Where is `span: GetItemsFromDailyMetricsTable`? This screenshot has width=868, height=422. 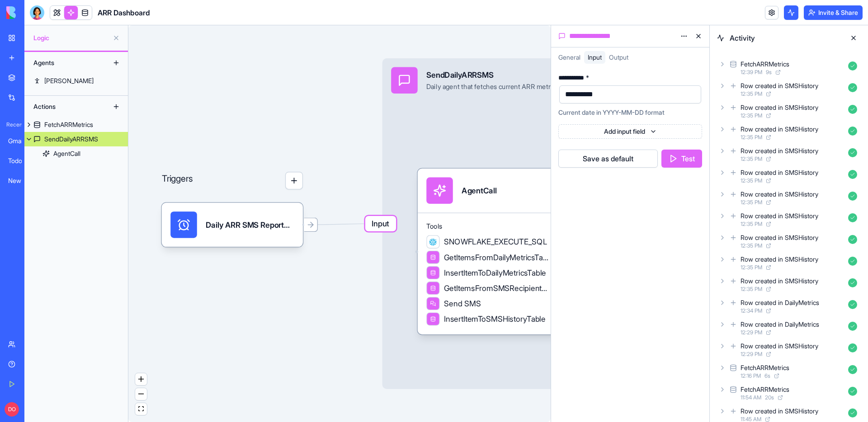 span: GetItemsFromDailyMetricsTable is located at coordinates (497, 257).